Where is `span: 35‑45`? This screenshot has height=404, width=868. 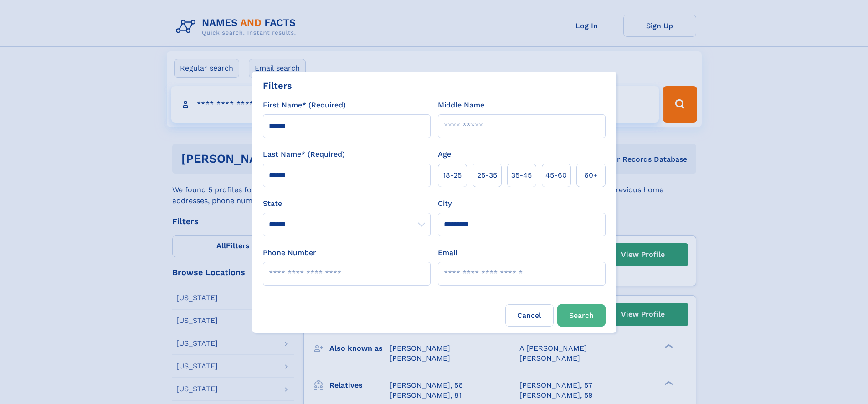
span: 35‑45 is located at coordinates (521, 176).